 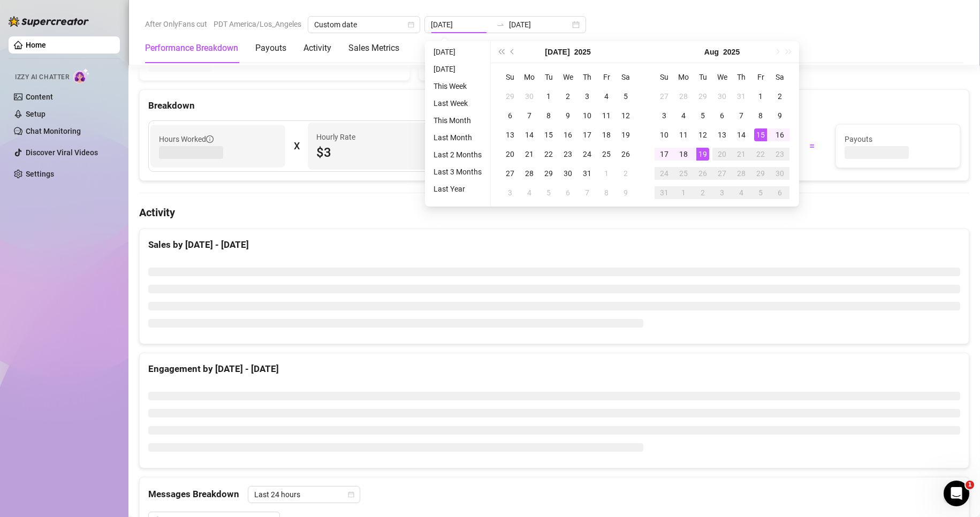 I want to click on article: Commissions, so click(x=683, y=137).